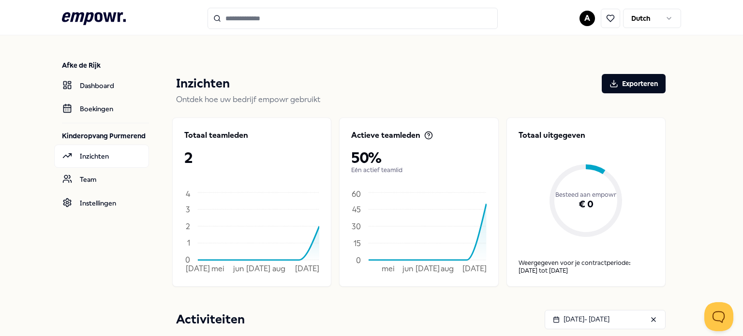  I want to click on tspan: 2, so click(188, 226).